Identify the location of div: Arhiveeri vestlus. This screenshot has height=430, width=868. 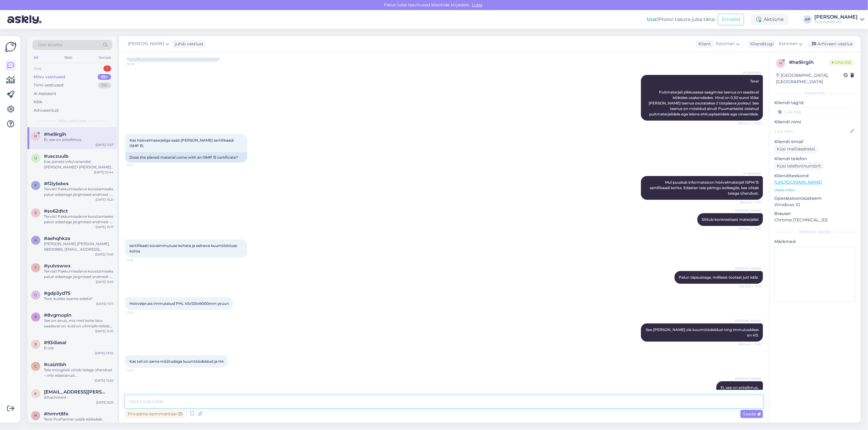
(831, 44).